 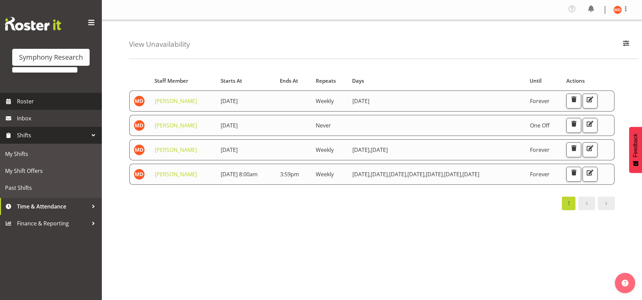 What do you see at coordinates (540, 126) in the screenshot?
I see `span: One Off` at bounding box center [540, 126].